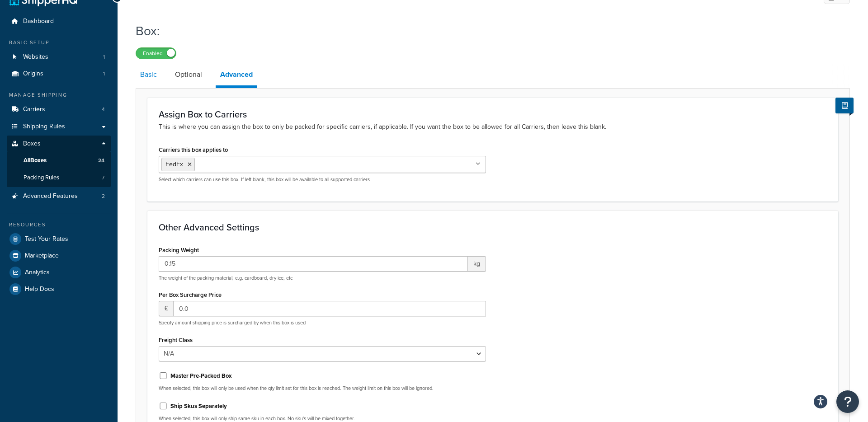 Image resolution: width=868 pixels, height=422 pixels. I want to click on li: Packing Rules, so click(59, 178).